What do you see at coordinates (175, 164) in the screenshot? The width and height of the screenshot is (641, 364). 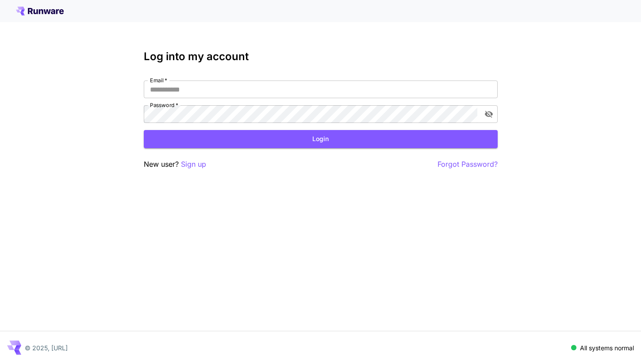 I see `p: New user?` at bounding box center [175, 164].